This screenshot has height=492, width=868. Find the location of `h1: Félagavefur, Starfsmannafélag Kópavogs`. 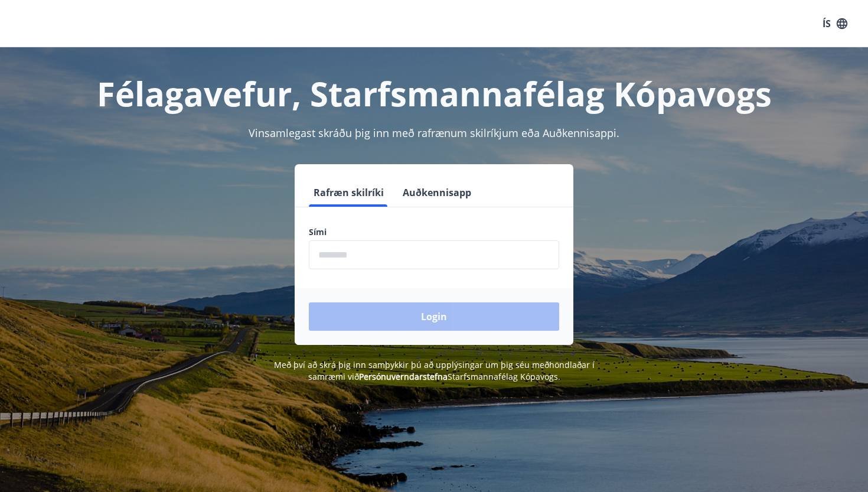

h1: Félagavefur, Starfsmannafélag Kópavogs is located at coordinates (434, 93).